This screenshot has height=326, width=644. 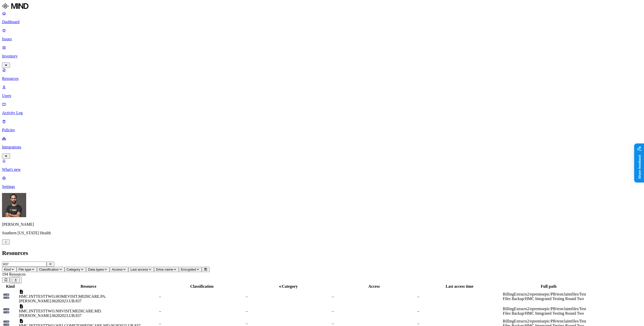 What do you see at coordinates (322, 130) in the screenshot?
I see `p: Policies` at bounding box center [322, 130].